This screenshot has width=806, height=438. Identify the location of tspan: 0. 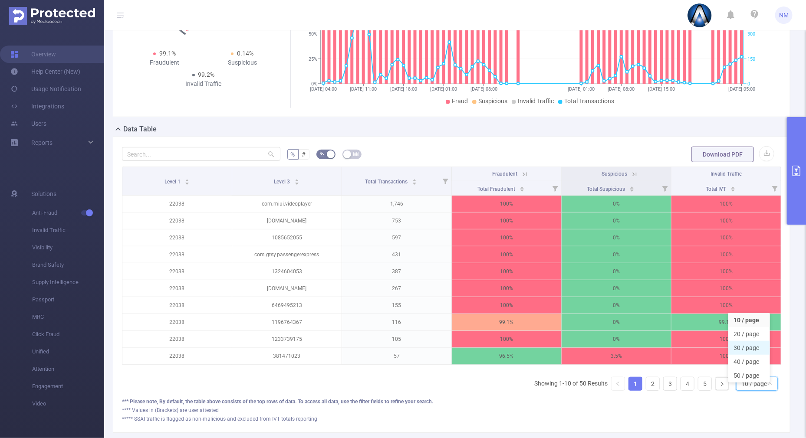
(748, 84).